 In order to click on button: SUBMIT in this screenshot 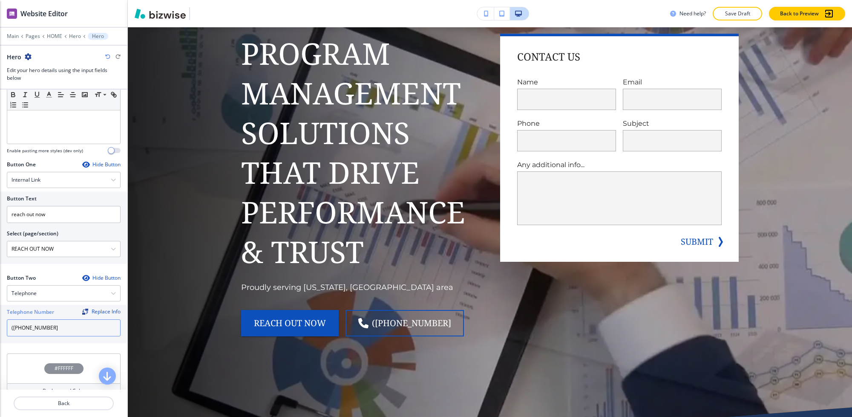, I will do `click(697, 242)`.